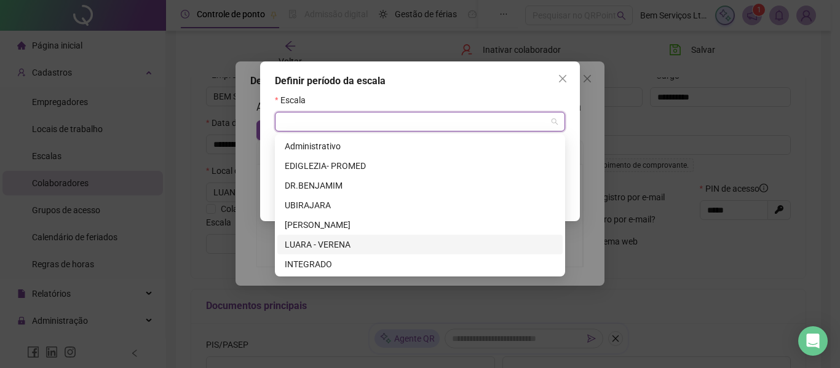  I want to click on div: UBIRAJARA, so click(420, 205).